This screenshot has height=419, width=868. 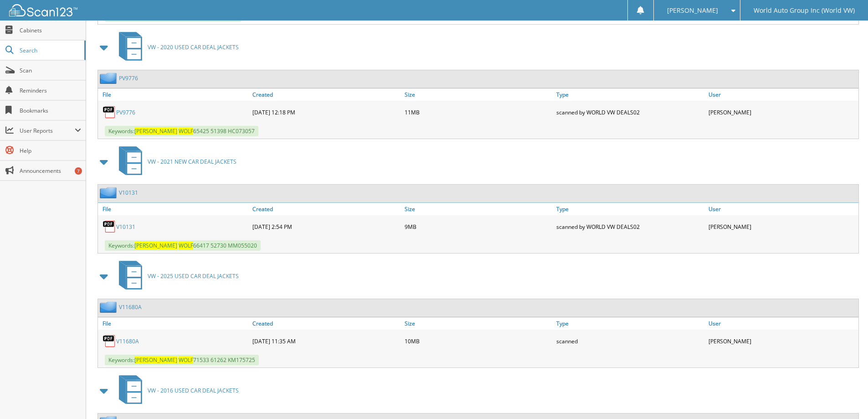 I want to click on span: Bookmarks, so click(x=50, y=110).